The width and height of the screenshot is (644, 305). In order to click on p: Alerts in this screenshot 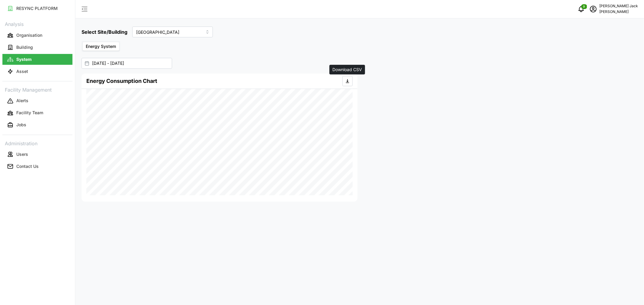, I will do `click(22, 100)`.